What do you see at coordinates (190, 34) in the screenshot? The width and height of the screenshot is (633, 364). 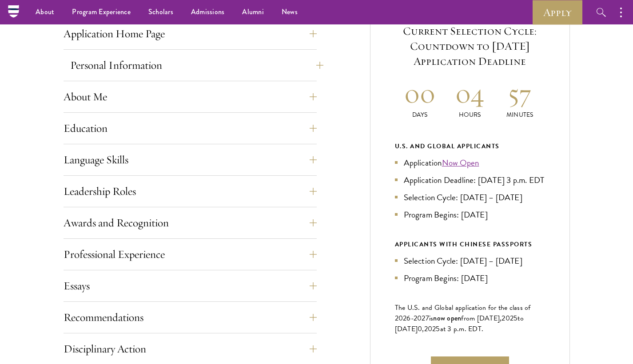 I see `button: Application Home Page` at bounding box center [190, 34].